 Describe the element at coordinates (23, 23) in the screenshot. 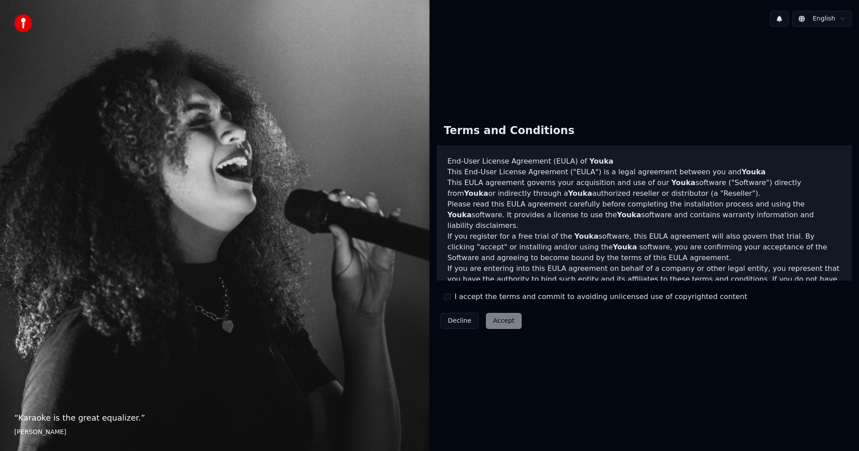

I see `img: youka` at that location.